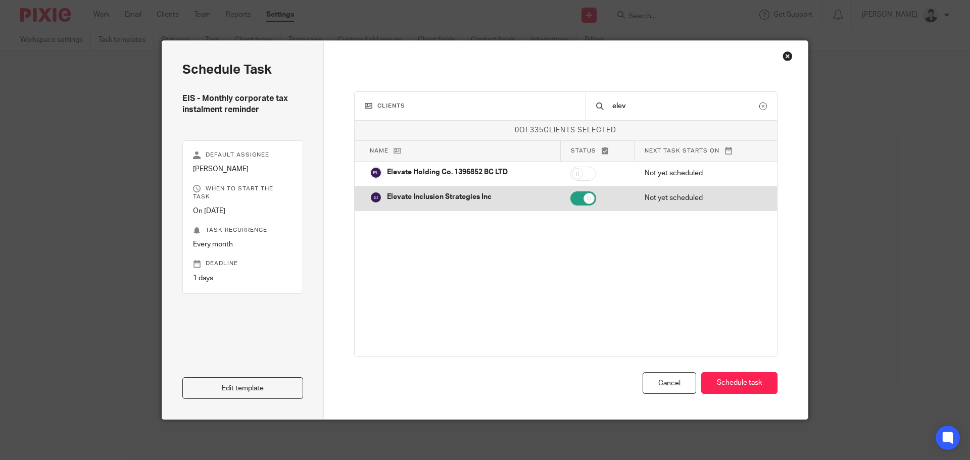  What do you see at coordinates (242, 70) in the screenshot?
I see `h2: Schedule task` at bounding box center [242, 70].